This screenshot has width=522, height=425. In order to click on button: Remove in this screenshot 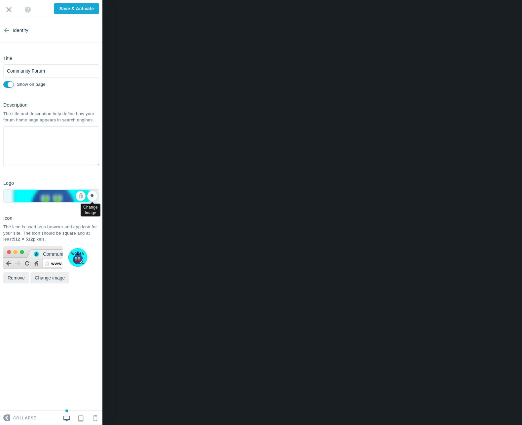, I will do `click(16, 278)`.